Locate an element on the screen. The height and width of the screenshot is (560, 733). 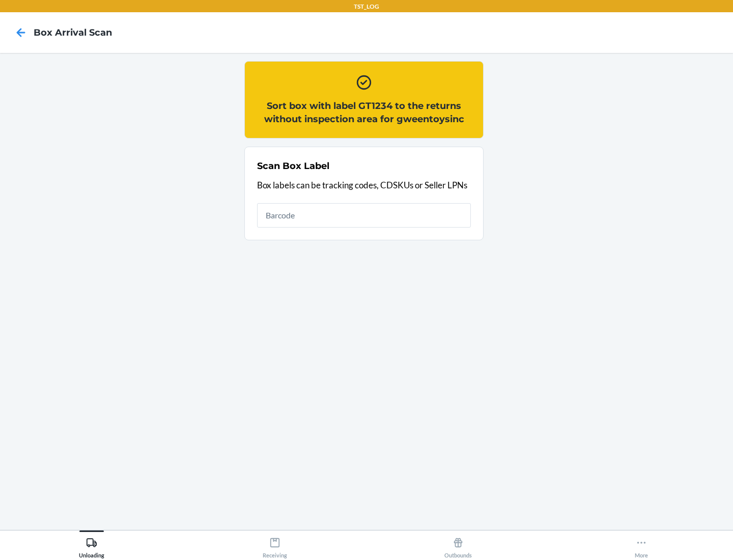
button: More is located at coordinates (642, 544).